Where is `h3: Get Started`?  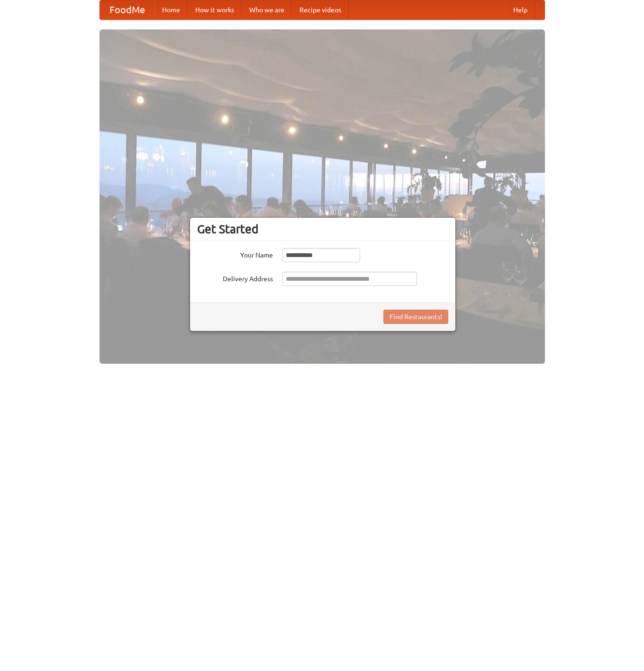 h3: Get Started is located at coordinates (323, 229).